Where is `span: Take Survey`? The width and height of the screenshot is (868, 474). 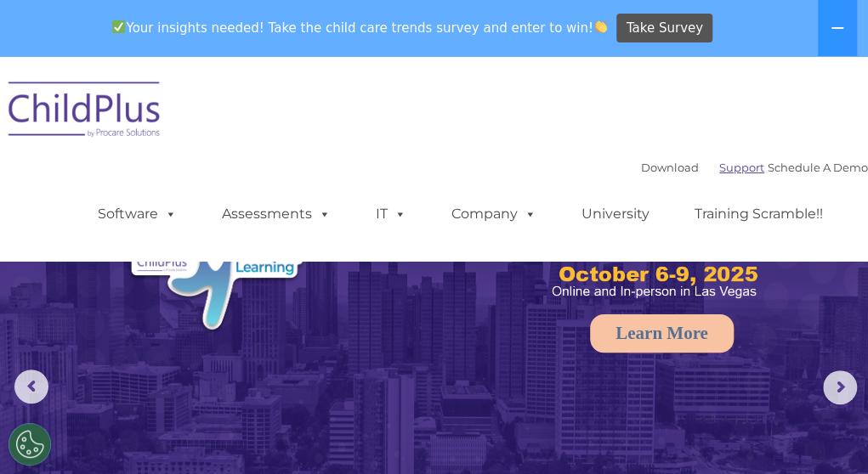
span: Take Survey is located at coordinates (665, 28).